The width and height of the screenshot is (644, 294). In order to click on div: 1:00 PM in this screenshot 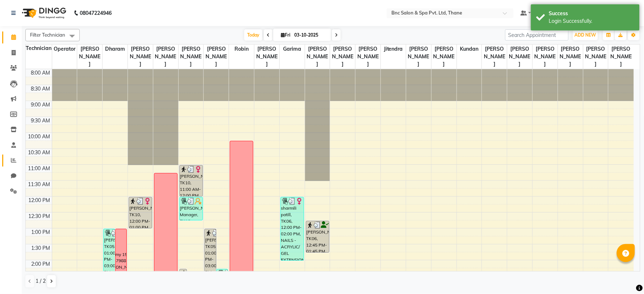, I will do `click(41, 232)`.